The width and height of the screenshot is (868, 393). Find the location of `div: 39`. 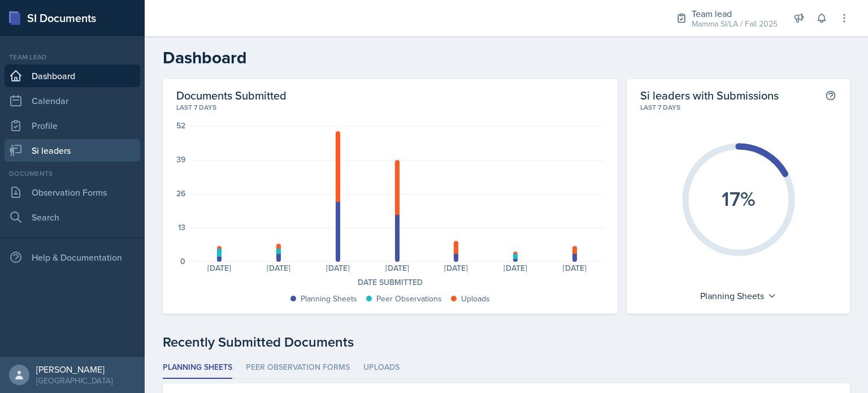

div: 39 is located at coordinates (181, 160).